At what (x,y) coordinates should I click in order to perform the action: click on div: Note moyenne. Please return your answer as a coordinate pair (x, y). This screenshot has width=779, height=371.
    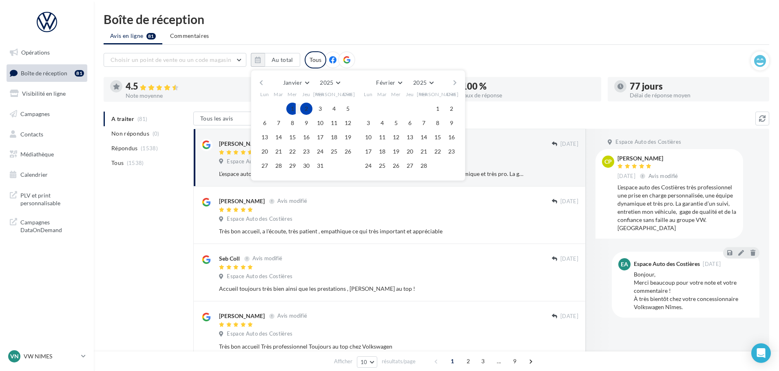
    Looking at the image, I should click on (192, 96).